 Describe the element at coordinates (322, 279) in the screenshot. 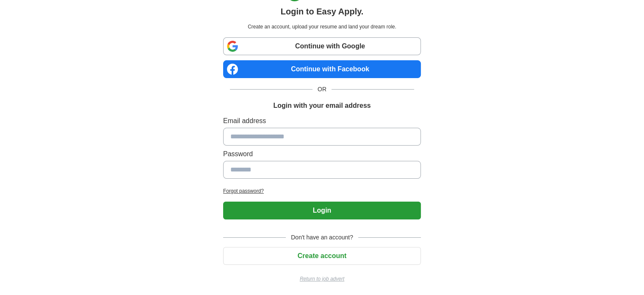

I see `p: Return to job advert` at that location.